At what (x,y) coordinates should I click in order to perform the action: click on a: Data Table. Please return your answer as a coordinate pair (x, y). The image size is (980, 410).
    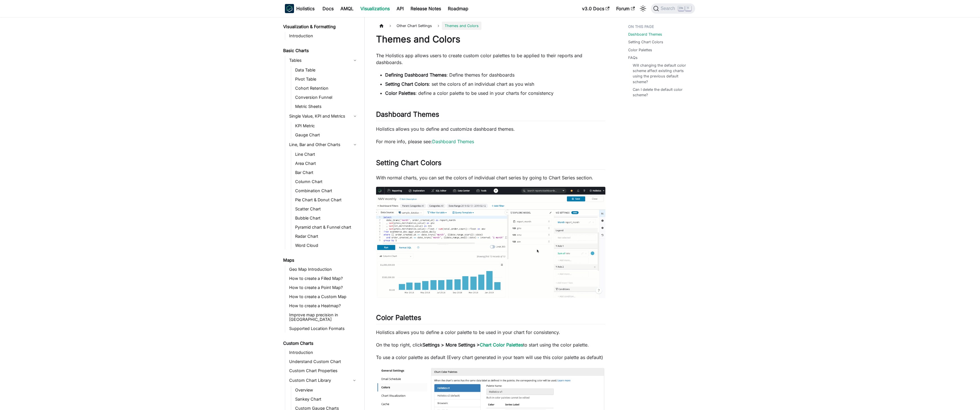
    Looking at the image, I should click on (326, 70).